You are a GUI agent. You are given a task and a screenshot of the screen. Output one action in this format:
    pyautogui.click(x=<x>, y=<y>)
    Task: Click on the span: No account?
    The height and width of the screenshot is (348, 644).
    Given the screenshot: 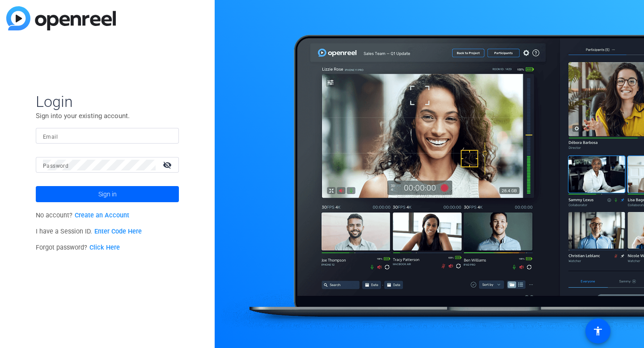 What is the action you would take?
    pyautogui.click(x=82, y=215)
    